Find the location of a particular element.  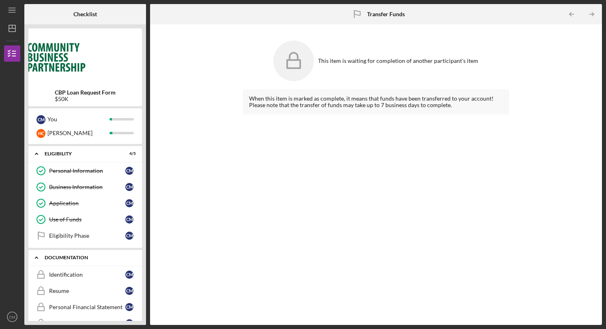

div: Personal Financial Statement is located at coordinates (87, 307).